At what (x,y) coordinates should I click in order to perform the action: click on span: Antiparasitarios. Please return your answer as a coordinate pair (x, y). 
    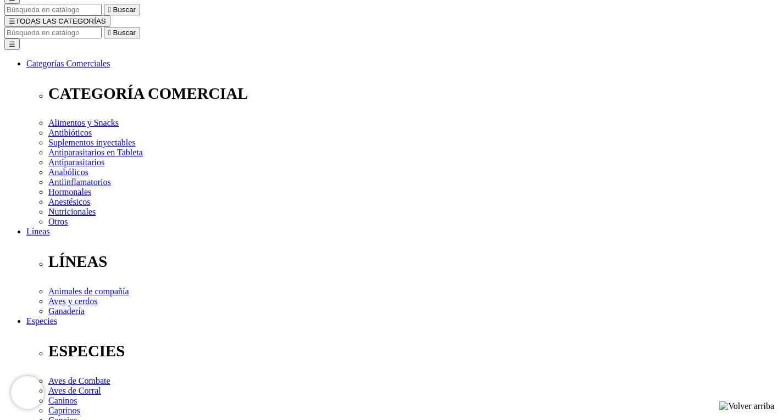
    Looking at the image, I should click on (76, 162).